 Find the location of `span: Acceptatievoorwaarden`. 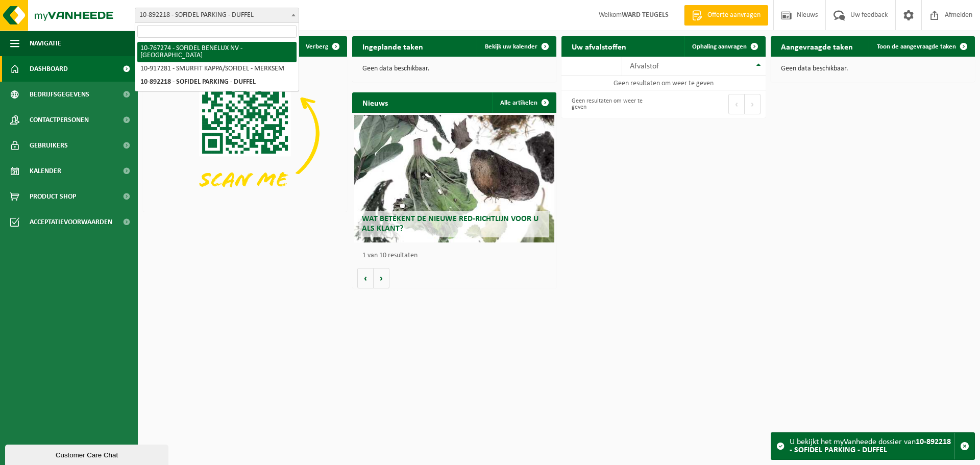

span: Acceptatievoorwaarden is located at coordinates (71, 222).